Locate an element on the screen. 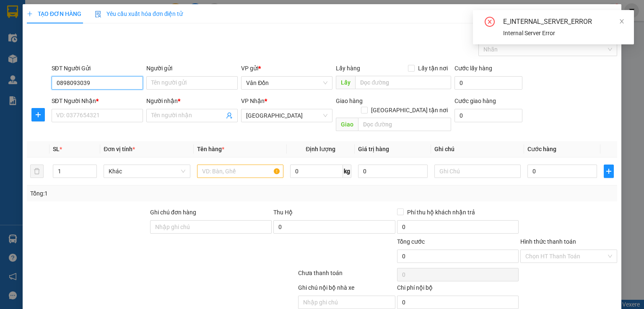 The width and height of the screenshot is (644, 309). label: Cước lấy hàng is located at coordinates (473, 68).